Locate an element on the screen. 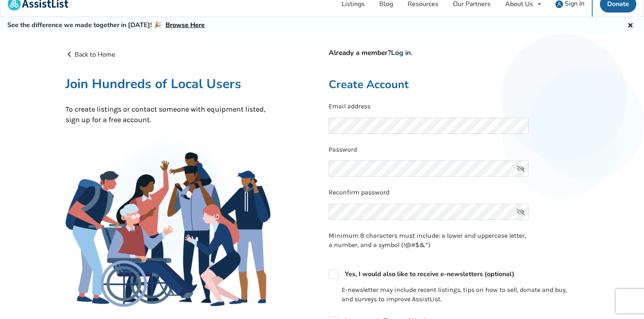 The image size is (644, 319). p: To create listings or contact someone with equipment listed, sign up for a free account. is located at coordinates (168, 114).